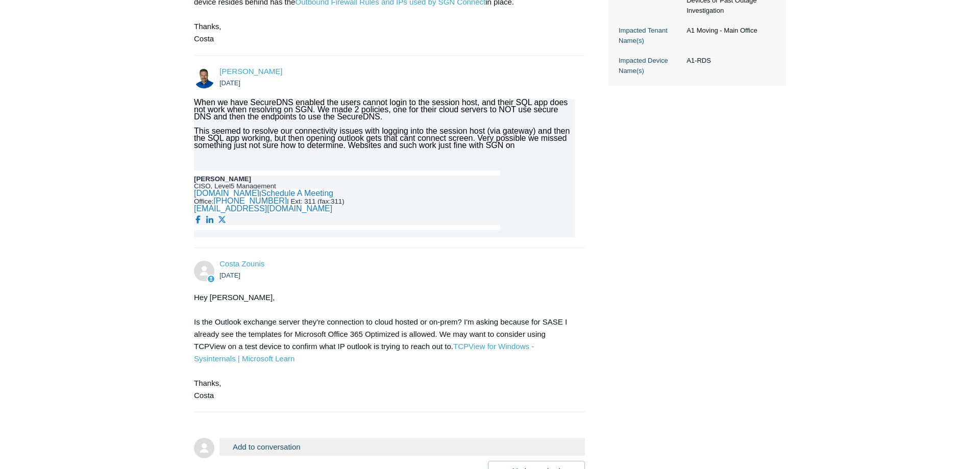  I want to click on button: Add to conversation, so click(402, 446).